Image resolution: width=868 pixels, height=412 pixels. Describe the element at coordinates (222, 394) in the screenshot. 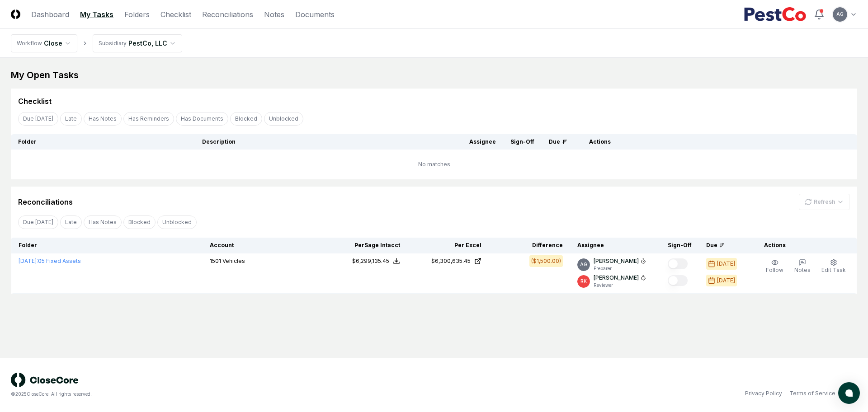

I see `div: © 2025 CloseCore. All rights reserved.` at that location.